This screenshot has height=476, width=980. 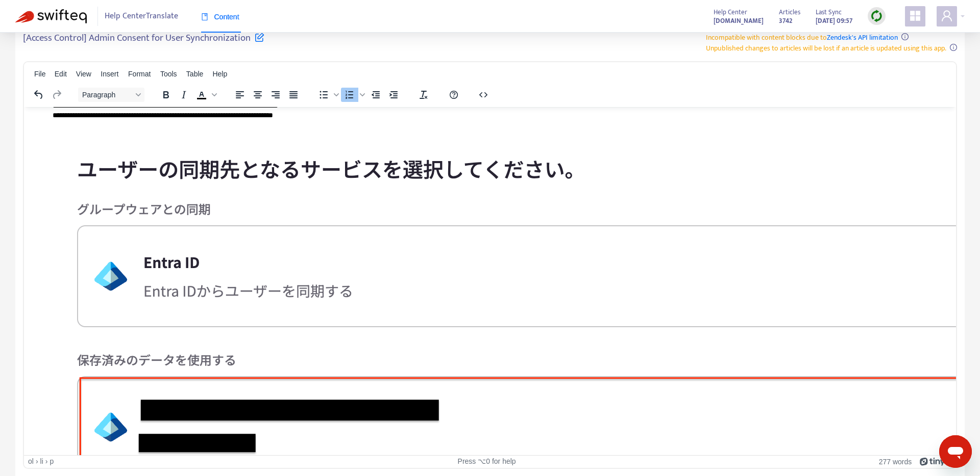 What do you see at coordinates (876, 16) in the screenshot?
I see `img: sync.dc5367851b00ba804db3.png` at bounding box center [876, 16].